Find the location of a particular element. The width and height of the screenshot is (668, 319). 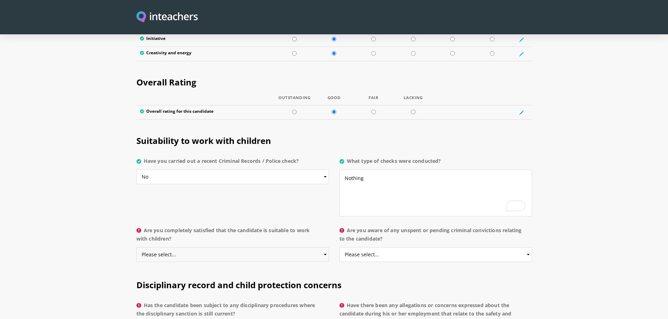

th: Lacking is located at coordinates (413, 101).